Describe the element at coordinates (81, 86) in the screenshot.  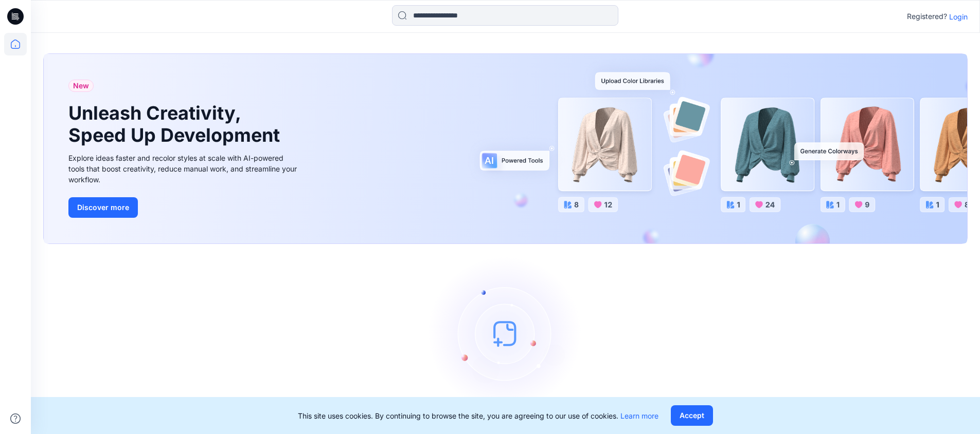
I see `span: New` at that location.